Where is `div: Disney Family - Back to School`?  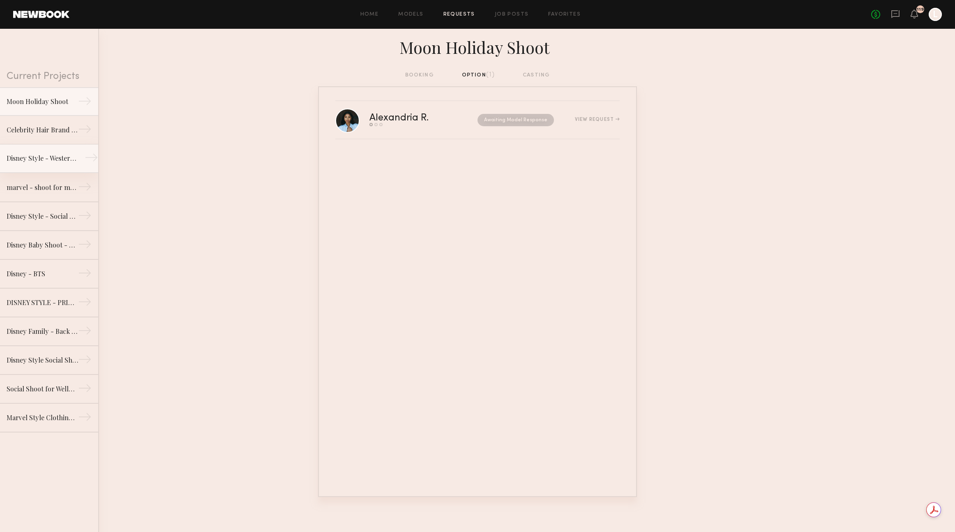 div: Disney Family - Back to School is located at coordinates (42, 331).